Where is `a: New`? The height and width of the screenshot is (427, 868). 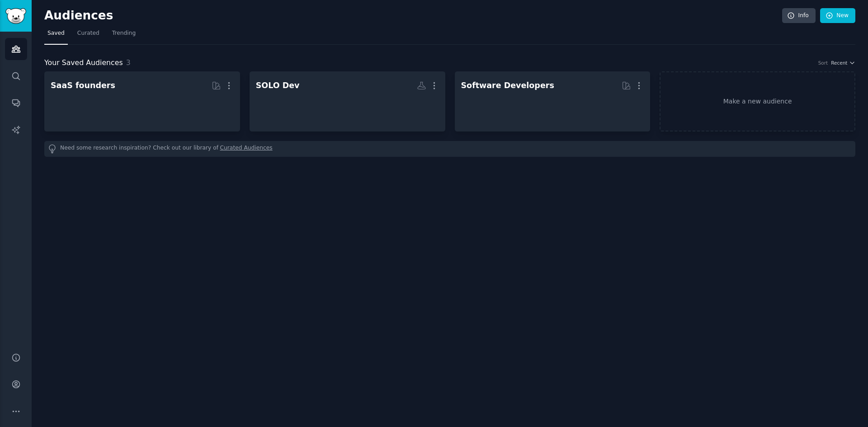 a: New is located at coordinates (837, 16).